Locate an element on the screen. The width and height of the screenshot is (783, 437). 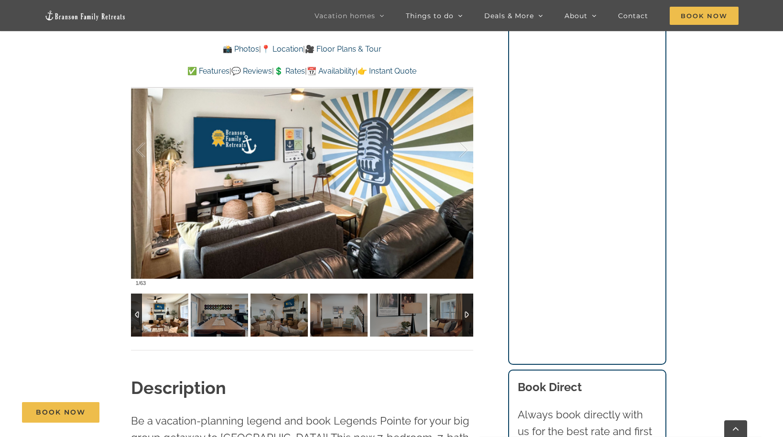
a: 📍 Location is located at coordinates (282, 49).